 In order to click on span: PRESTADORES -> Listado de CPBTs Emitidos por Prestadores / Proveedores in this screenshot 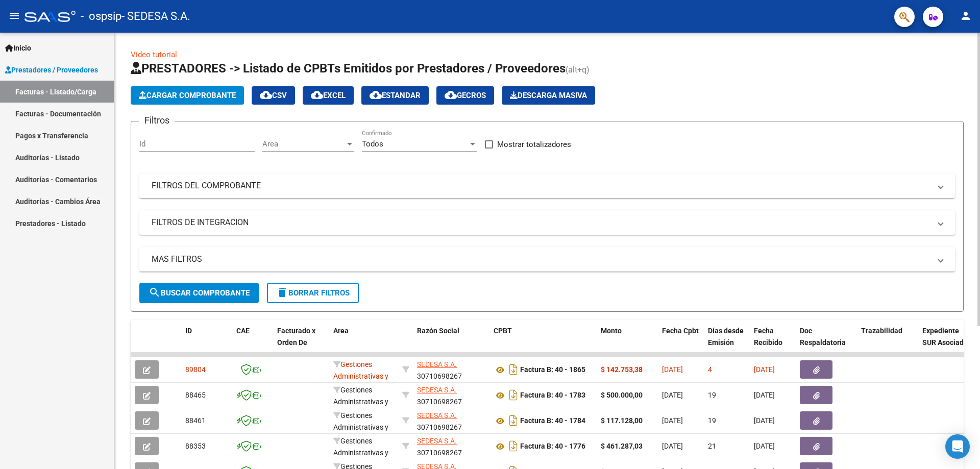, I will do `click(348, 69)`.